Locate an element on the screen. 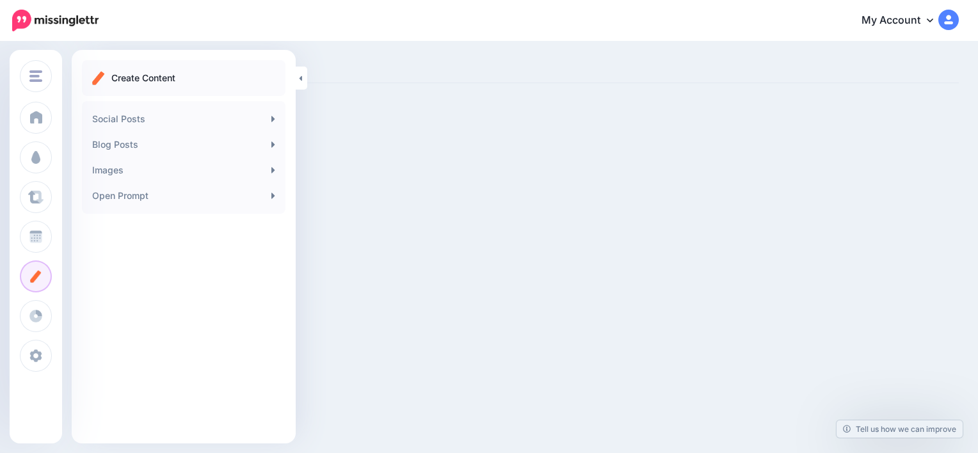 The width and height of the screenshot is (978, 453). a: My Account is located at coordinates (903, 20).